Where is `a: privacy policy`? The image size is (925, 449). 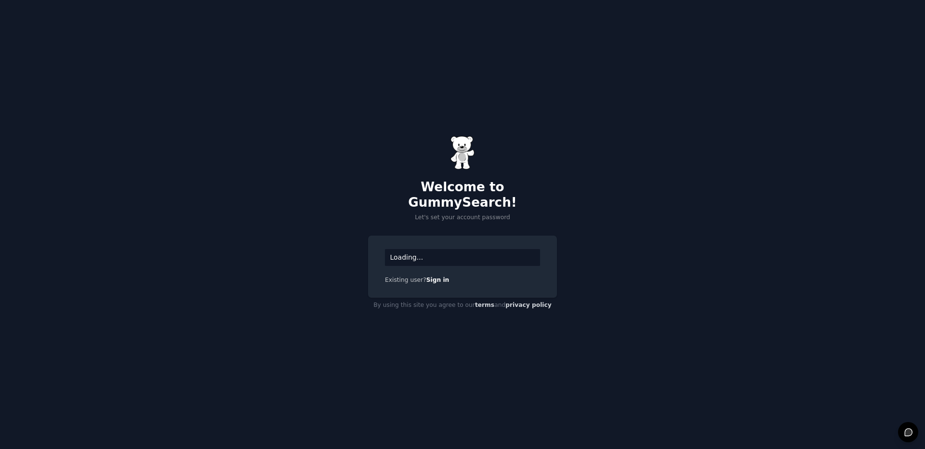 a: privacy policy is located at coordinates (529, 305).